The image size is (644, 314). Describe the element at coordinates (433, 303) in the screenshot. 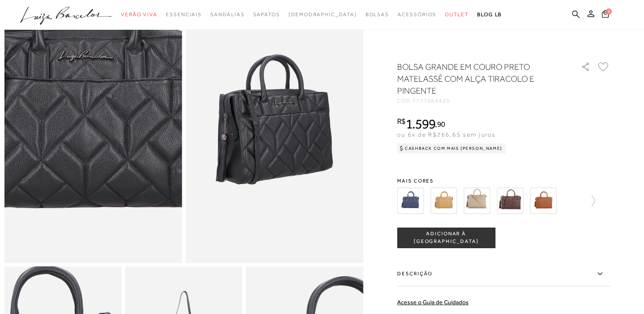

I see `a: Acesse o Guia de Cuidados` at that location.